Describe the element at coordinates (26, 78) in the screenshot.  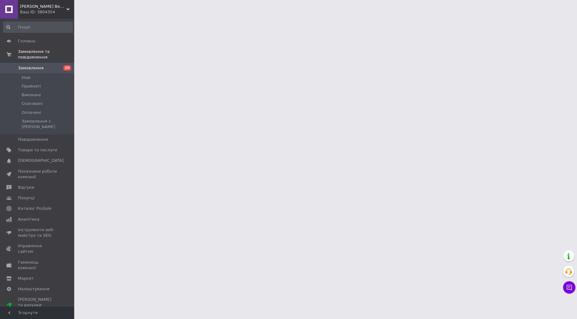
I see `span: Нові` at that location.